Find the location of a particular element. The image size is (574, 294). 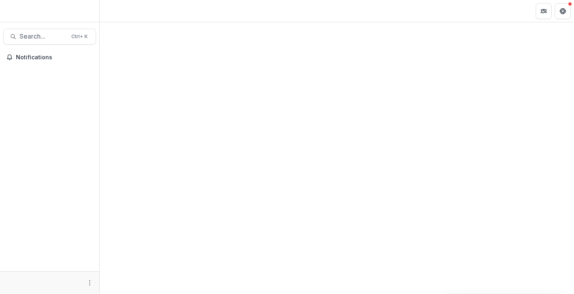

nav: breadcrumb is located at coordinates (119, 11).